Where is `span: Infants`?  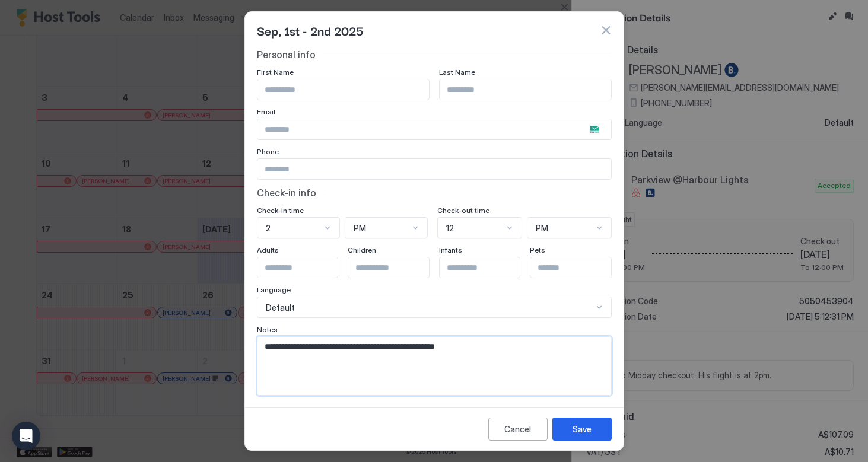 span: Infants is located at coordinates (450, 249).